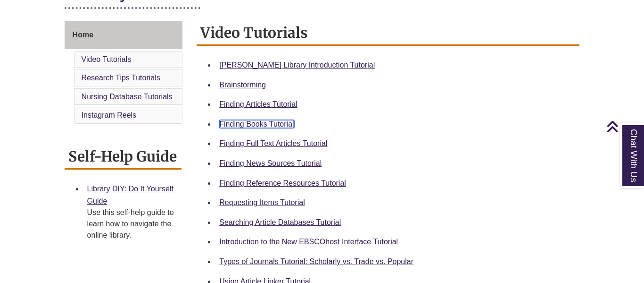  Describe the element at coordinates (280, 222) in the screenshot. I see `a: Searching Article Databases Tutorial` at that location.